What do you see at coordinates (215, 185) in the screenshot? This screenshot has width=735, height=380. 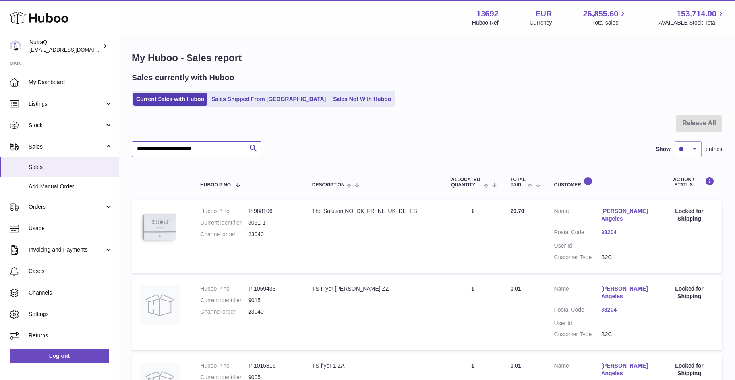 I see `span: Huboo P no` at bounding box center [215, 185].